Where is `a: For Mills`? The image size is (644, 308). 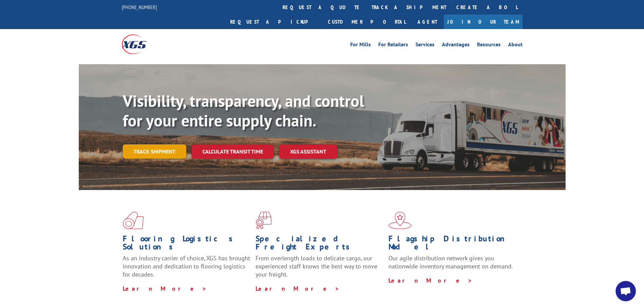
a: For Mills is located at coordinates (360, 46).